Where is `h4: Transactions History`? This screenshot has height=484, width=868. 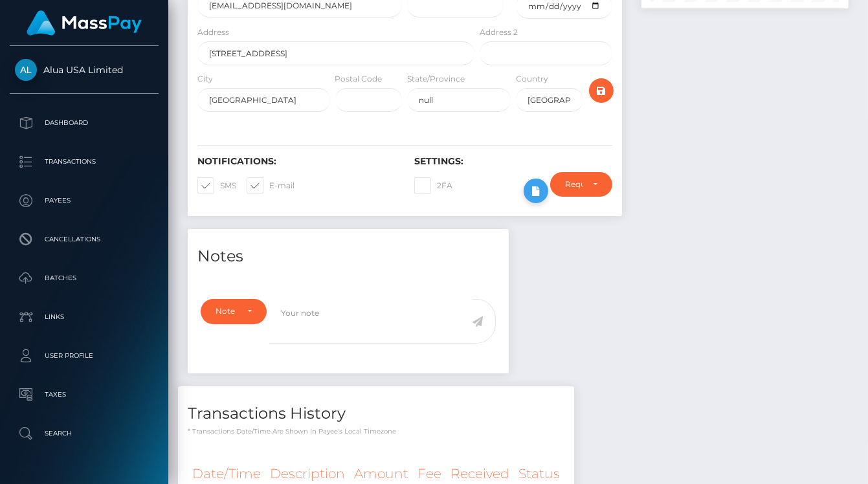 h4: Transactions History is located at coordinates (376, 413).